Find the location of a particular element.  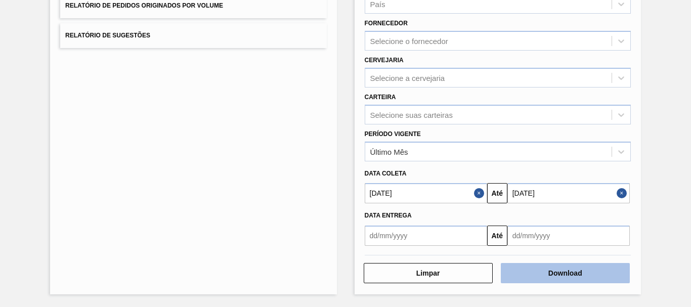

span: Relatório de Sugestões is located at coordinates (108, 35).